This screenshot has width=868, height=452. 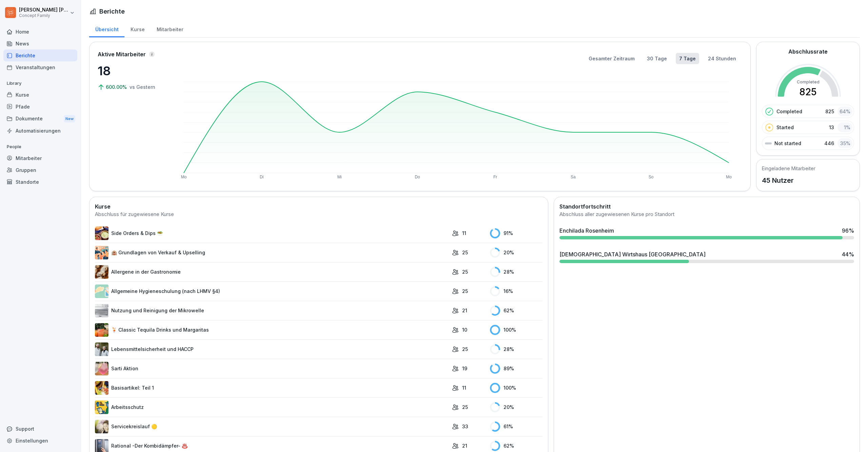 I want to click on div: 64 %, so click(x=845, y=111).